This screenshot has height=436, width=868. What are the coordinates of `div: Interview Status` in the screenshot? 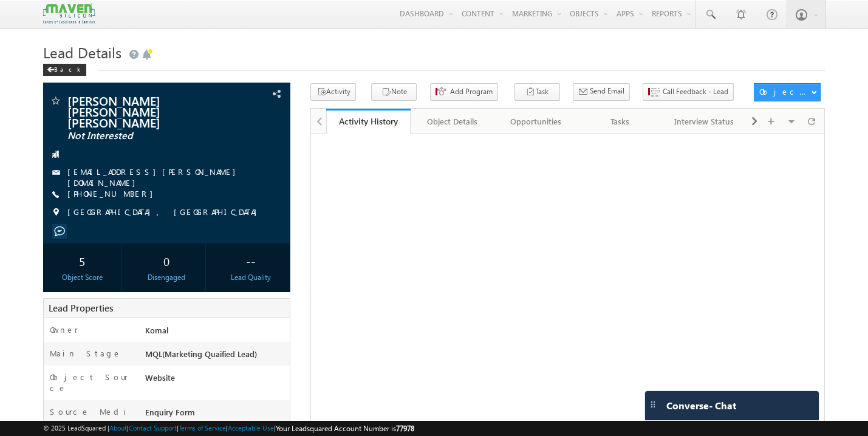 It's located at (704, 121).